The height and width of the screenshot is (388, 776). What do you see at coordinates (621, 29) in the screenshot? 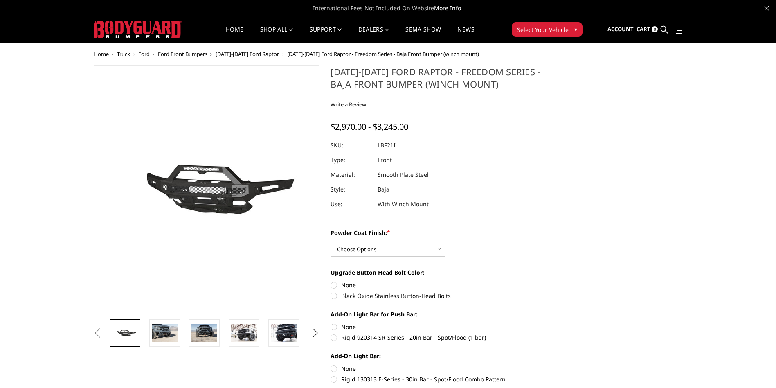
I see `a: Account` at bounding box center [621, 29].